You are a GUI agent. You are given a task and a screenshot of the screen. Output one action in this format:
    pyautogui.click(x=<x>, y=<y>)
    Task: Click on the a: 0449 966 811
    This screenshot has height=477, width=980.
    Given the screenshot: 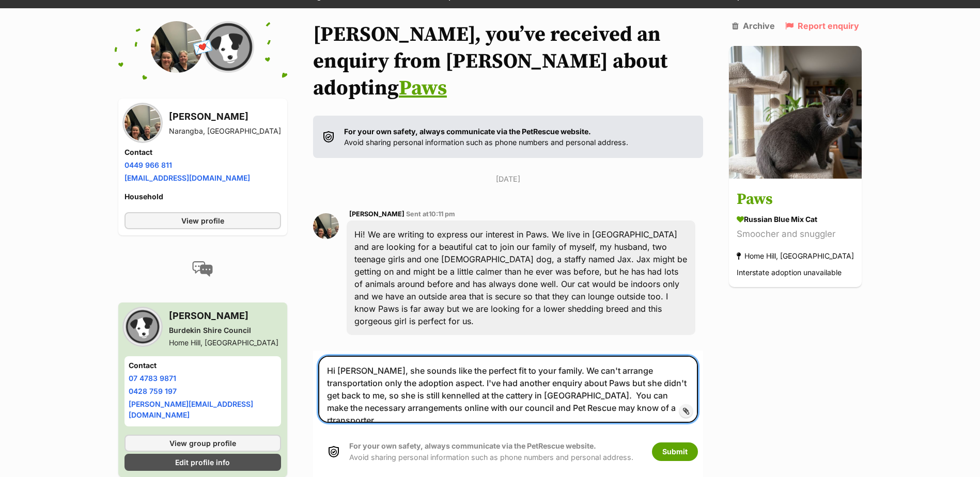 What is the action you would take?
    pyautogui.click(x=148, y=165)
    